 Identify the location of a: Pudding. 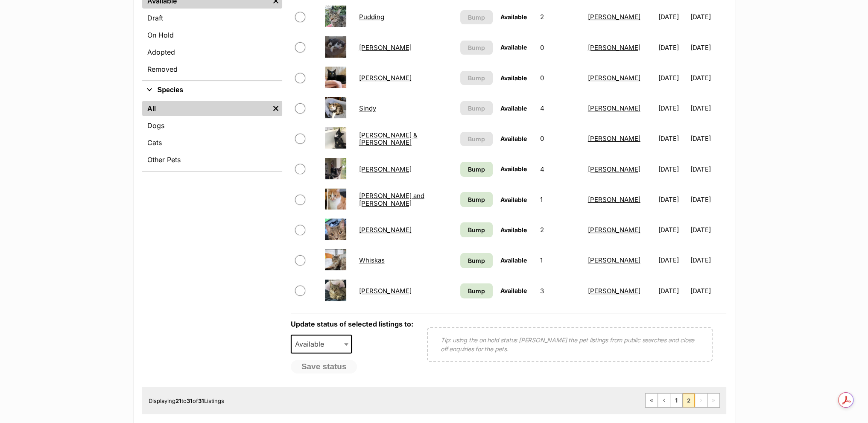
(372, 17).